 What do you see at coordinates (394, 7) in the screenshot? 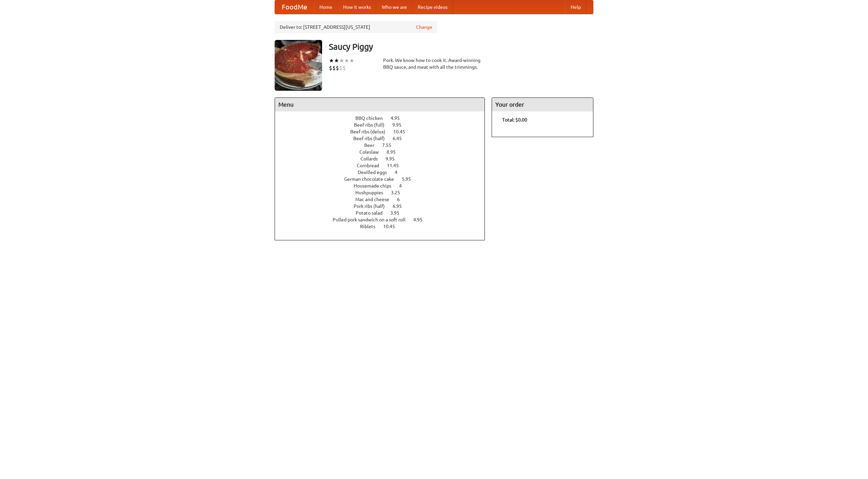
I see `a: Who we are` at bounding box center [394, 7].